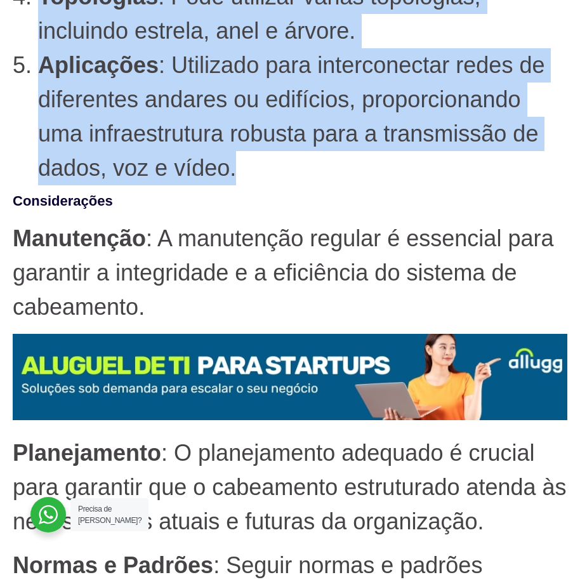 The height and width of the screenshot is (582, 580). I want to click on img: Aluguel de Notebook, so click(290, 377).